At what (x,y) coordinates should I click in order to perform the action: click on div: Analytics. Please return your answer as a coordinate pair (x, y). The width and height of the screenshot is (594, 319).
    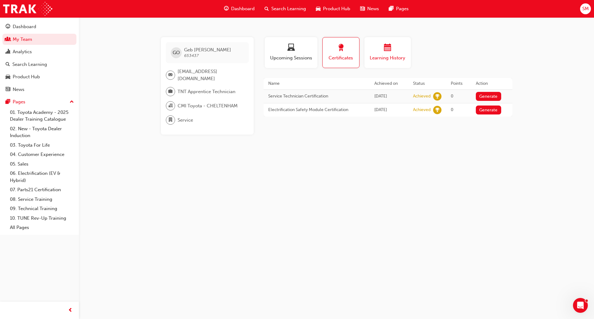
    Looking at the image, I should click on (22, 52).